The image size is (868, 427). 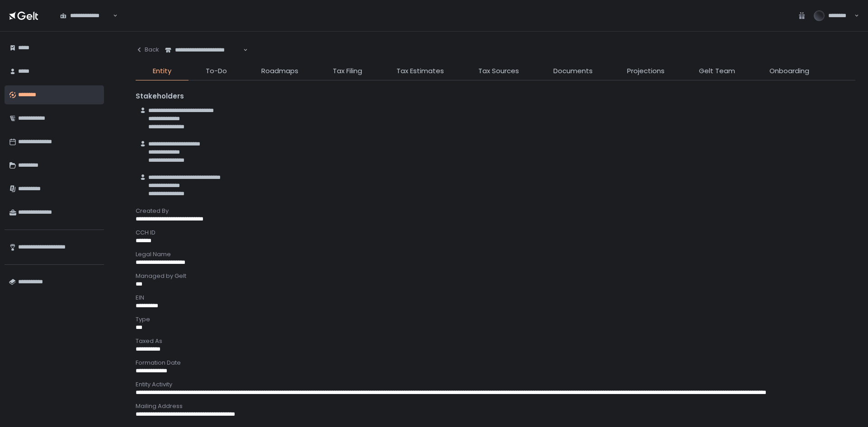 I want to click on div: Taxed As, so click(x=495, y=341).